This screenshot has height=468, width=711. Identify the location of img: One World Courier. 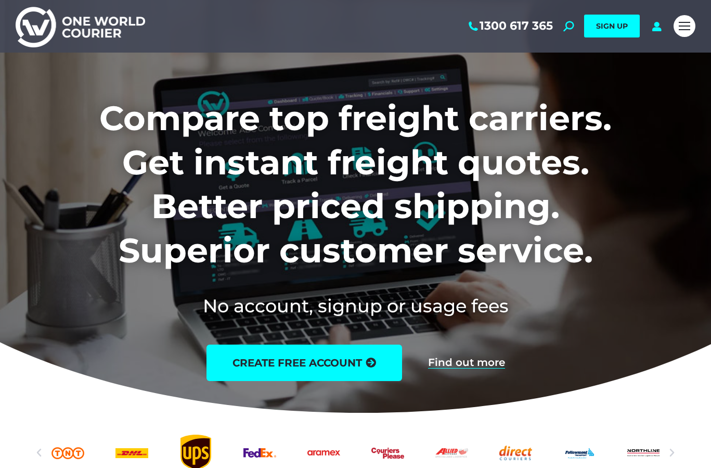
(80, 26).